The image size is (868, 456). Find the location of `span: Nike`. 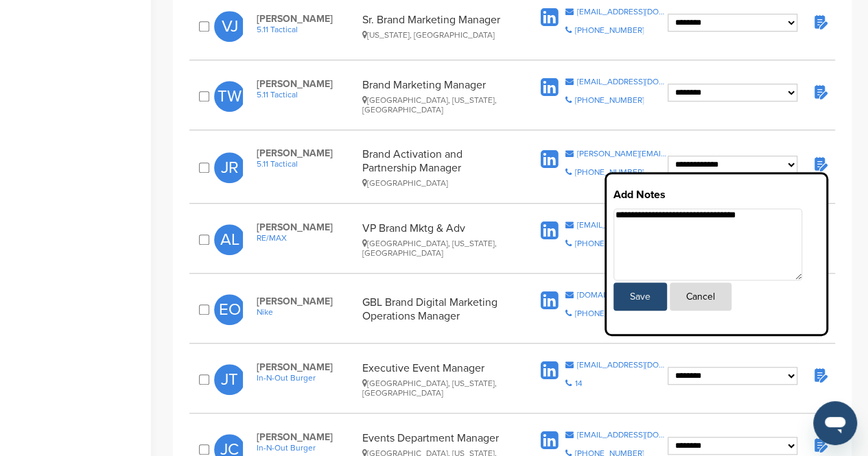

span: Nike is located at coordinates (305, 312).